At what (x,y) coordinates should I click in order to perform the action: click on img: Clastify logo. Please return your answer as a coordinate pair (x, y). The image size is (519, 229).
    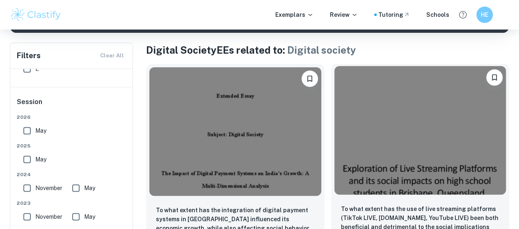
    Looking at the image, I should click on (36, 15).